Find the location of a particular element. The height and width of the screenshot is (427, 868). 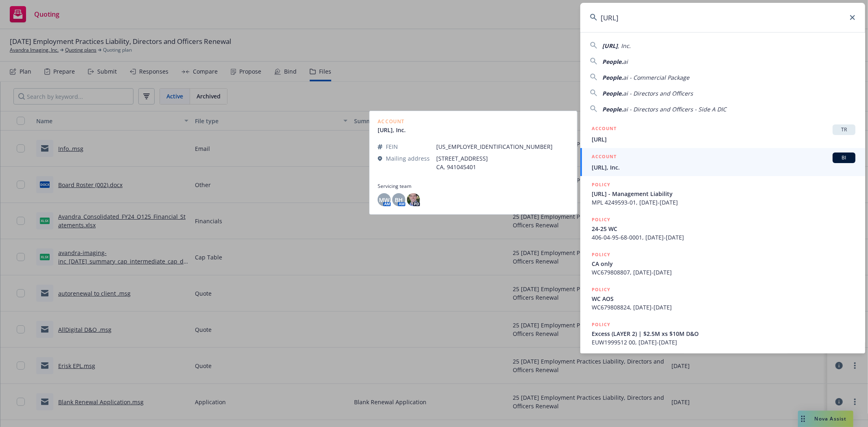

span: TR is located at coordinates (844, 130).